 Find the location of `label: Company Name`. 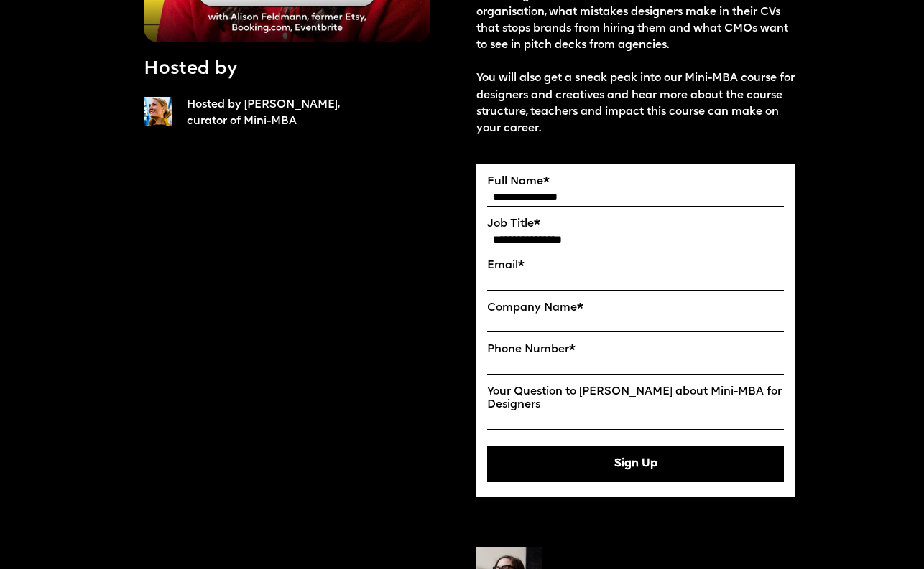

label: Company Name is located at coordinates (635, 308).